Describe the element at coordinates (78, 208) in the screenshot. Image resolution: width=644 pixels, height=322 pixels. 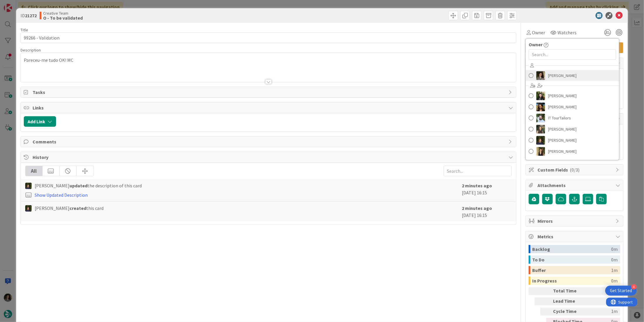
I see `b: created` at that location.